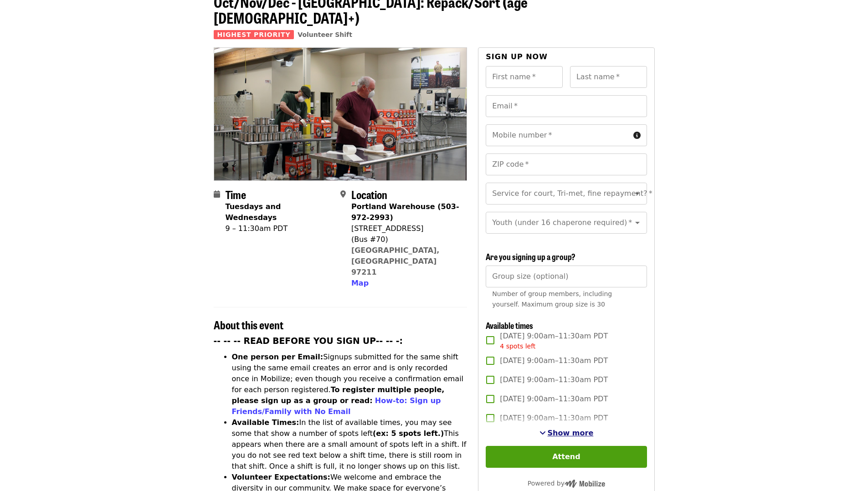 The width and height of the screenshot is (868, 491). What do you see at coordinates (517, 346) in the screenshot?
I see `span: 4 spots left` at bounding box center [517, 346].